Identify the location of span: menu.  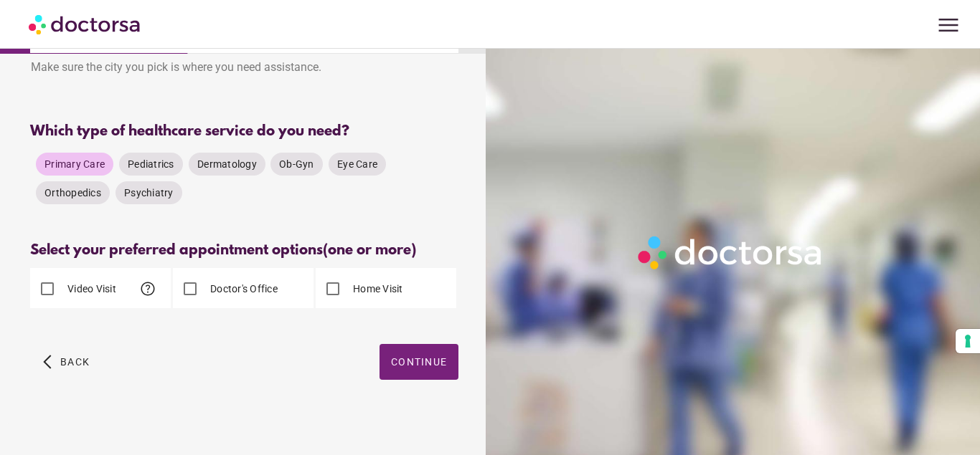
(948, 25).